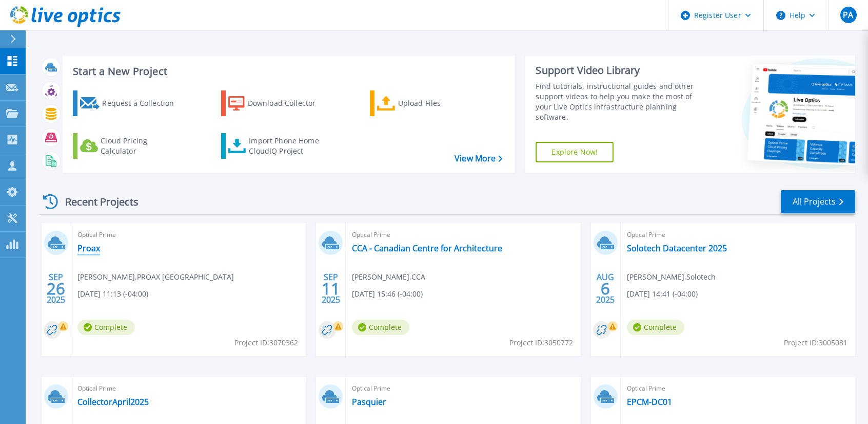 The height and width of the screenshot is (424, 868). I want to click on span: 26, so click(56, 288).